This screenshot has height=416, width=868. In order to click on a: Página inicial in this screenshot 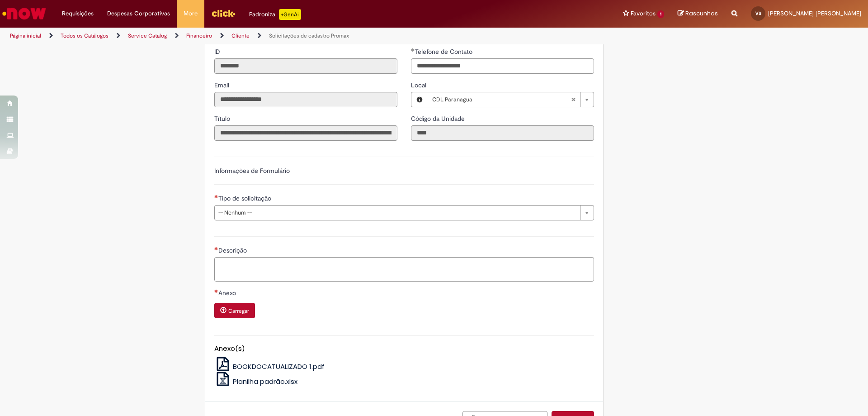, I will do `click(25, 36)`.